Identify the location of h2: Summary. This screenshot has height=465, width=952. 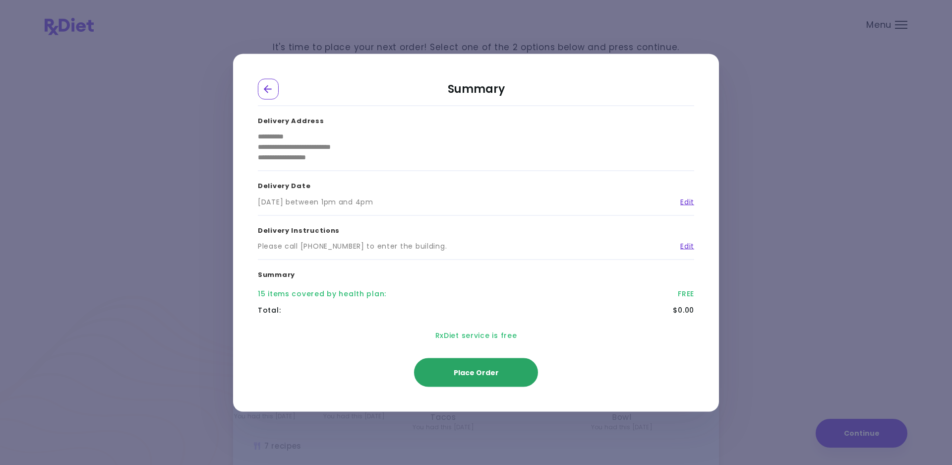
(476, 92).